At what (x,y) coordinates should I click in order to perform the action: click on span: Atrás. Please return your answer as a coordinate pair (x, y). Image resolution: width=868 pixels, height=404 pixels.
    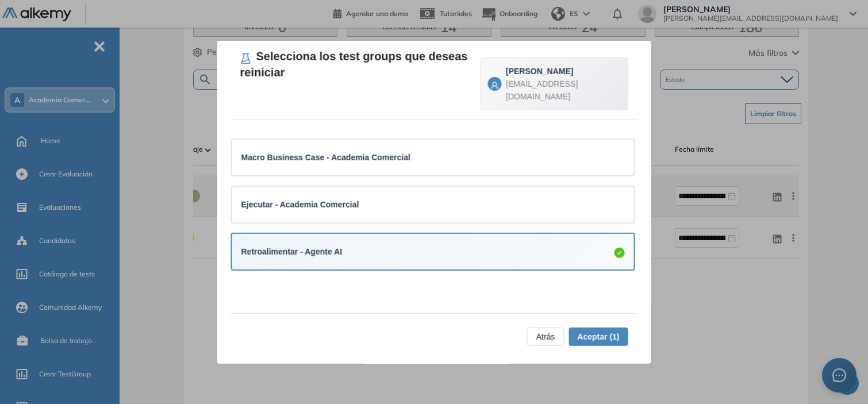
    Looking at the image, I should click on (546, 336).